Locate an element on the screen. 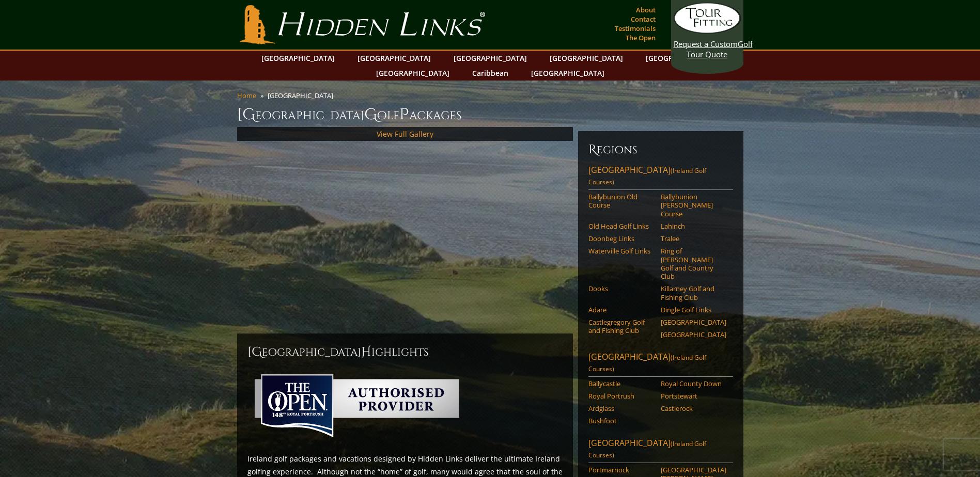 The image size is (980, 477). a: Old Head Golf Links is located at coordinates (621, 226).